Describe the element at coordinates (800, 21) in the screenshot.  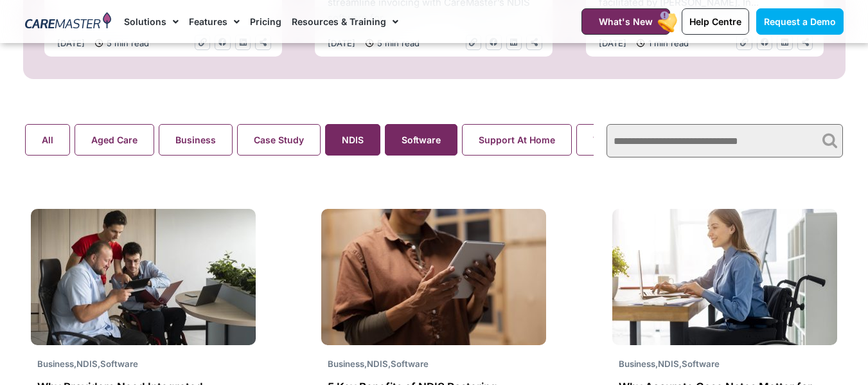
I see `a: Request a Demo` at that location.